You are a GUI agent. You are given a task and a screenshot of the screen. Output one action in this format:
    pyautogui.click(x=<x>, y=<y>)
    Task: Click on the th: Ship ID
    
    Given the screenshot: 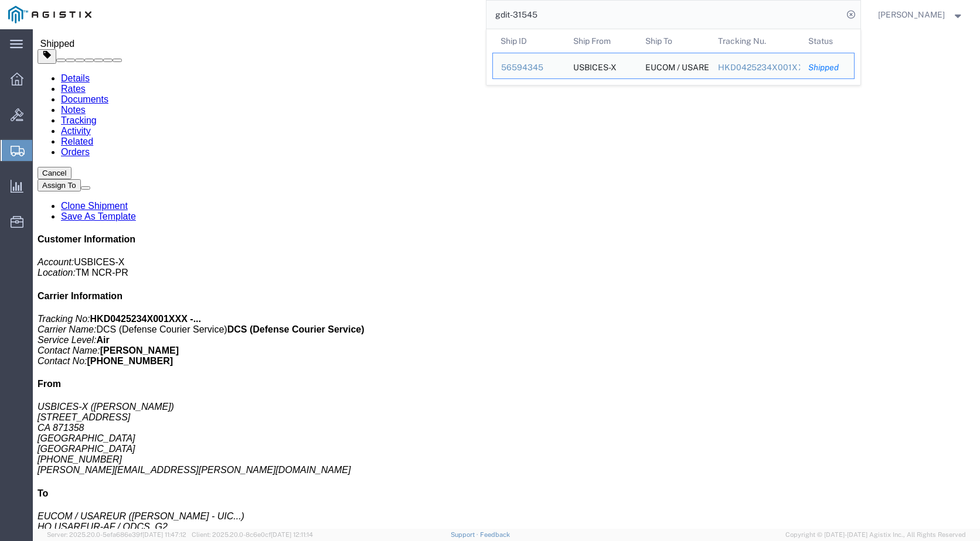 What is the action you would take?
    pyautogui.click(x=529, y=41)
    